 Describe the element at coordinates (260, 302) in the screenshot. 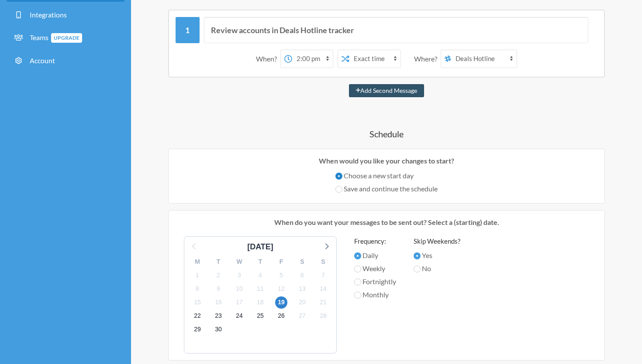

I see `span: Saturday 18 October 2025` at that location.